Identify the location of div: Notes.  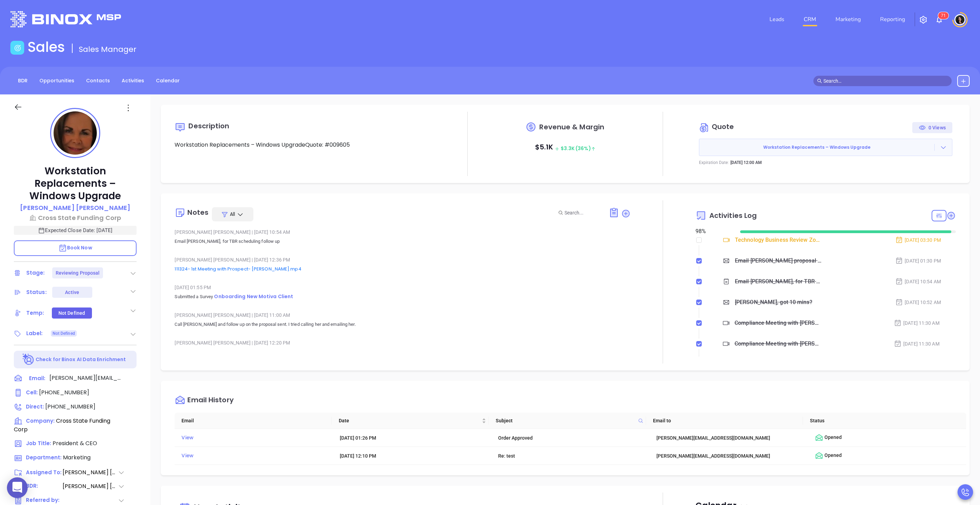
(198, 212).